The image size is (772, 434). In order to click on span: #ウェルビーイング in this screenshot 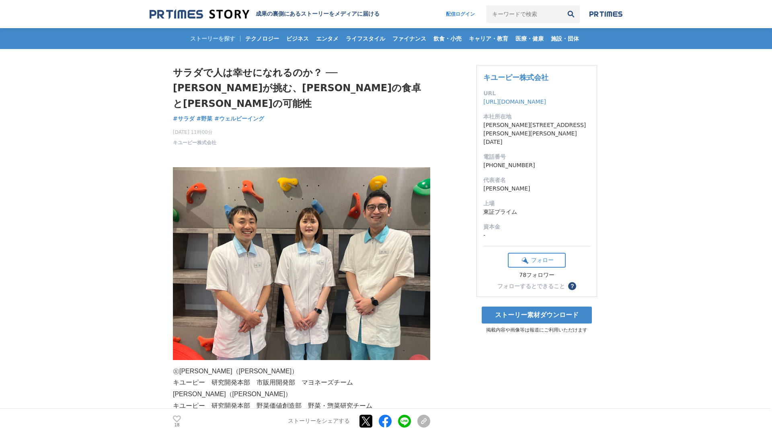, I will do `click(239, 119)`.